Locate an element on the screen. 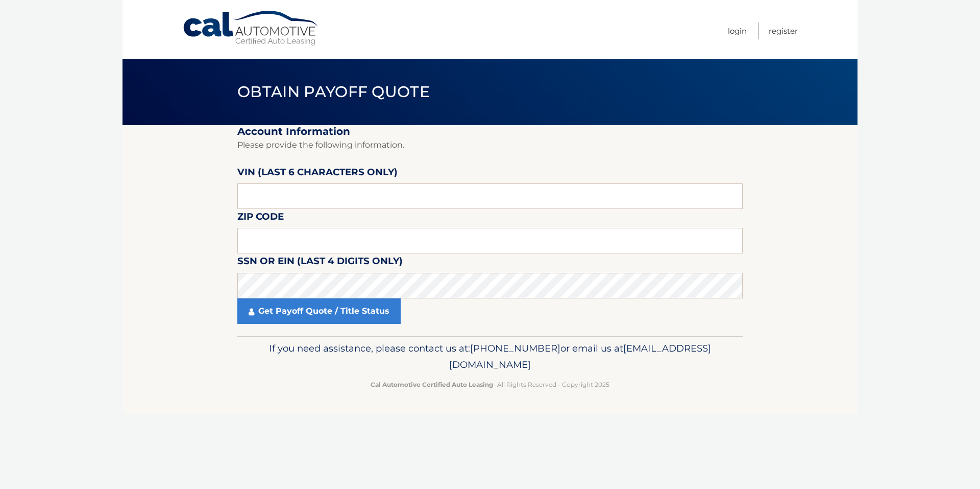  h2: Account Information is located at coordinates (490, 131).